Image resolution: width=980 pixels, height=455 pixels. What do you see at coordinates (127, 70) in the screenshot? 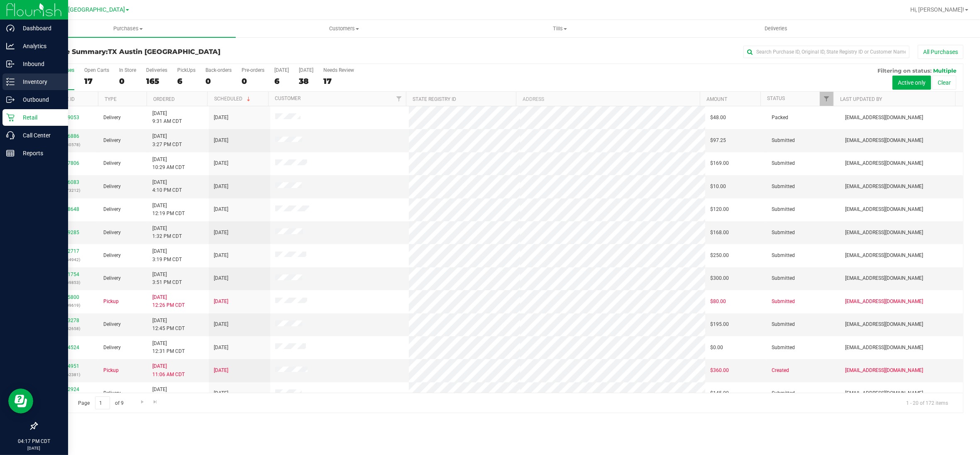
I see `div: In Store` at bounding box center [127, 70].